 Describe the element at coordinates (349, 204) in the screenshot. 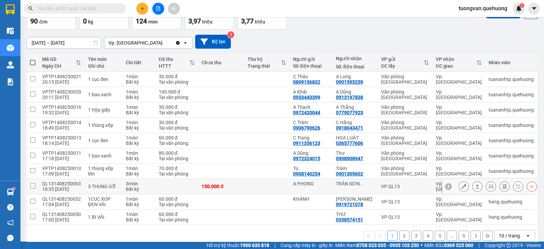

I see `div: 0919721078` at that location.